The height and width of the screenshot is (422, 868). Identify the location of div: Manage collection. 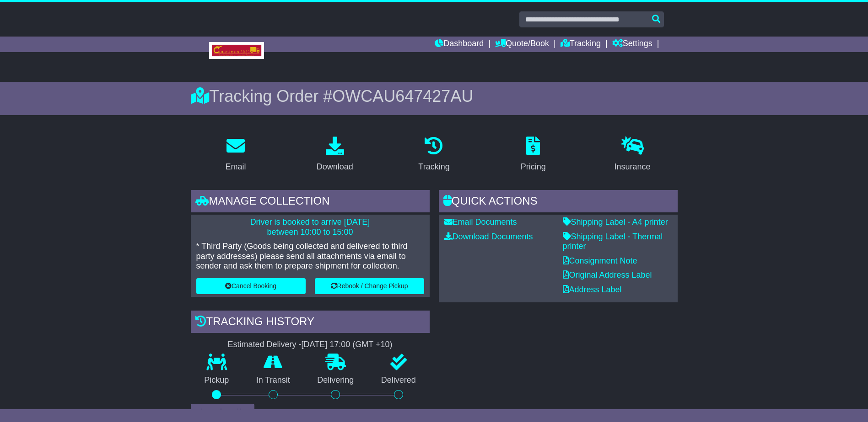
(310, 202).